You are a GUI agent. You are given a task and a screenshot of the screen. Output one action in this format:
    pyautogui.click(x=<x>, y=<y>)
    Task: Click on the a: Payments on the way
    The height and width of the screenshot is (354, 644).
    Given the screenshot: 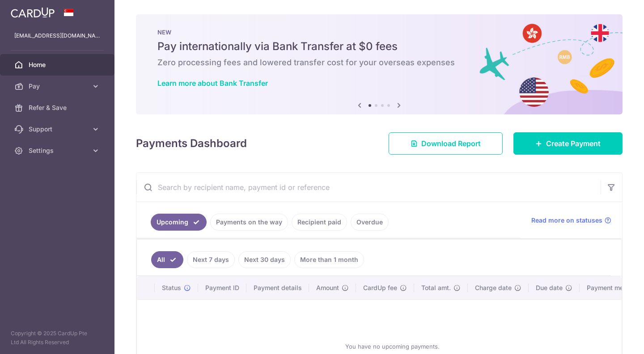 What is the action you would take?
    pyautogui.click(x=249, y=222)
    